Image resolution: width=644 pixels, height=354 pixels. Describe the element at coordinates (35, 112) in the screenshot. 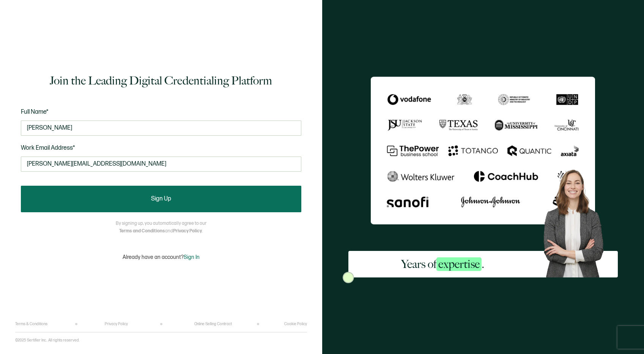

I see `span: Full Name*` at that location.